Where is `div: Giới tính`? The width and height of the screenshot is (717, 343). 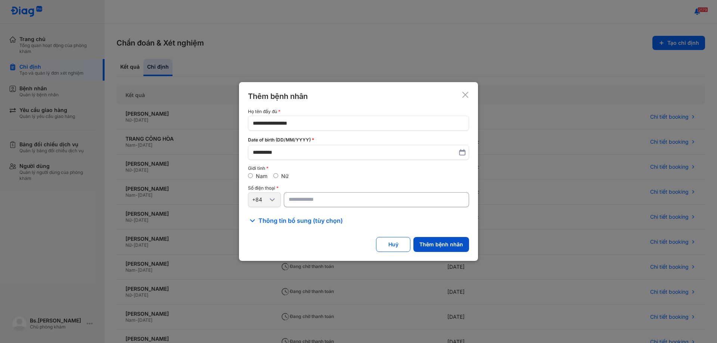 div: Giới tính is located at coordinates (358, 168).